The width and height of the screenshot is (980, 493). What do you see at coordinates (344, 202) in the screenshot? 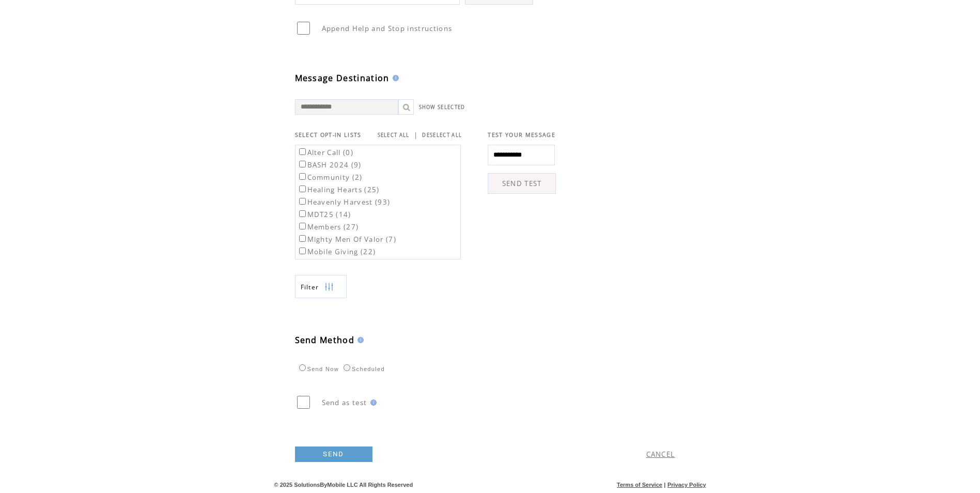
I see `label: Heavenly Harvest (93)` at bounding box center [344, 202].